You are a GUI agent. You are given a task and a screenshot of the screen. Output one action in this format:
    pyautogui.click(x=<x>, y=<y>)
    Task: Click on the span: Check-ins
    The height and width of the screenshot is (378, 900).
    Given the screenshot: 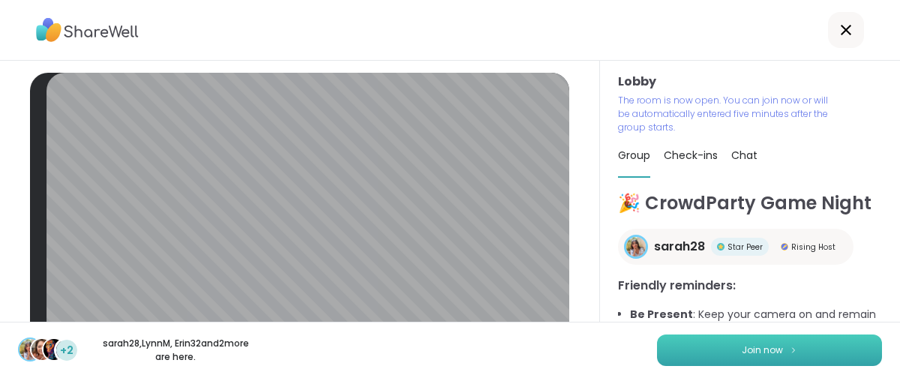 What is the action you would take?
    pyautogui.click(x=691, y=155)
    